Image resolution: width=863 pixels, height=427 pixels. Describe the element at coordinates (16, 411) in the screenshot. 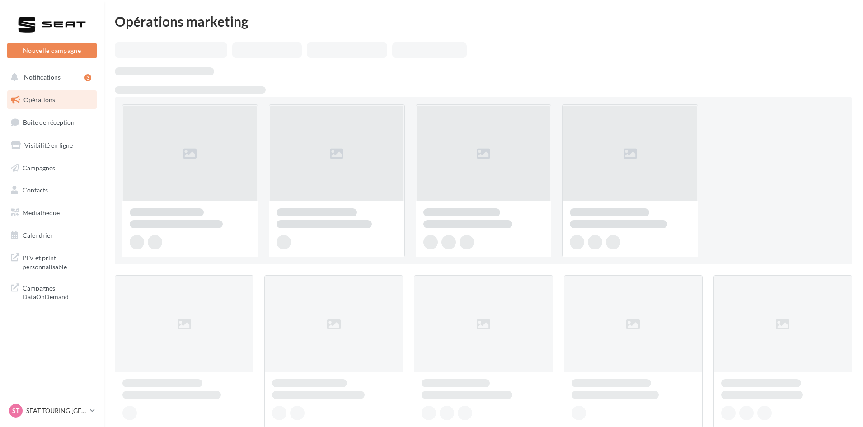

I see `span: ST` at that location.